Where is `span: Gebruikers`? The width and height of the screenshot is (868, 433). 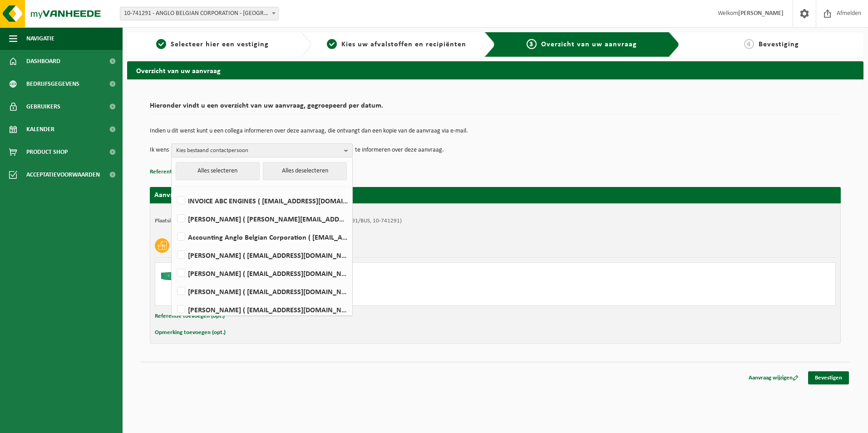 span: Gebruikers is located at coordinates (43, 107).